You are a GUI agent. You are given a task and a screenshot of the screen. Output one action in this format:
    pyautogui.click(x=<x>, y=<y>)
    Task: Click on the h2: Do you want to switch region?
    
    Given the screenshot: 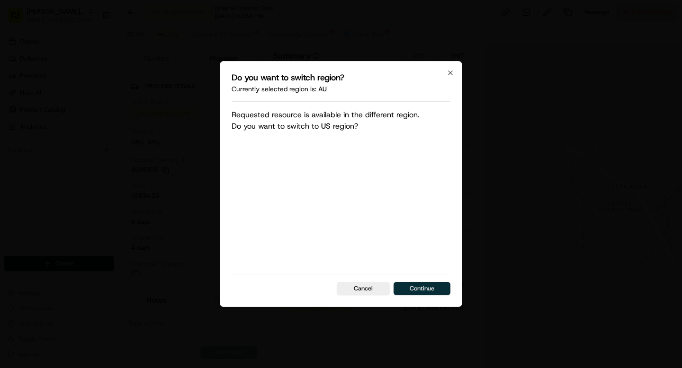 What is the action you would take?
    pyautogui.click(x=341, y=78)
    